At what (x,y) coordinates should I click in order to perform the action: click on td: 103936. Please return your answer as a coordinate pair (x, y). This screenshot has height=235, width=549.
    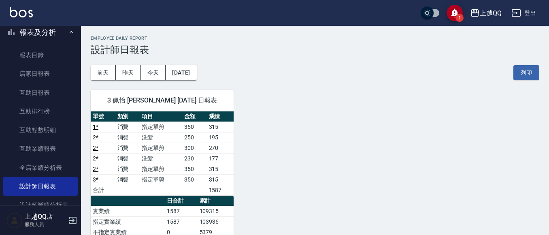
    Looking at the image, I should click on (216, 222).